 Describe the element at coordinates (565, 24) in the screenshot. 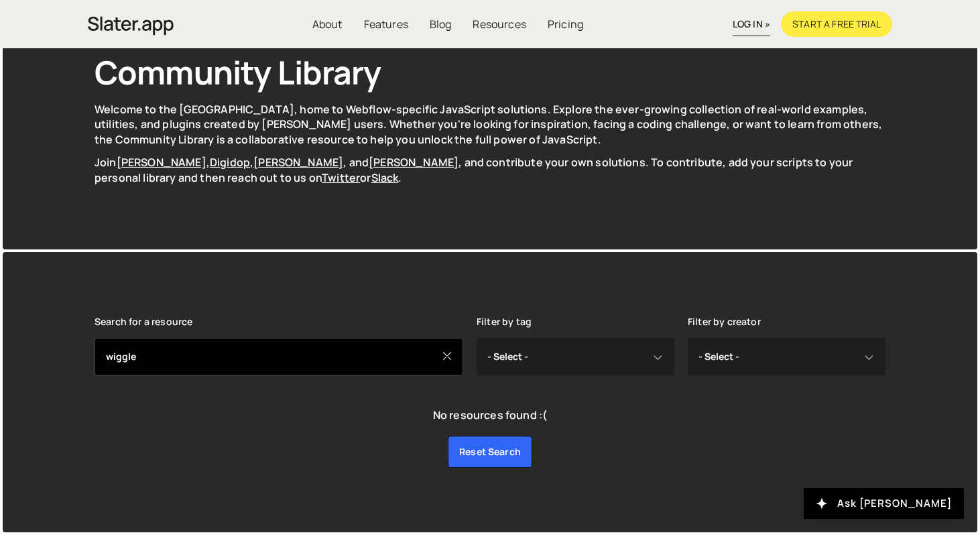

I see `a: Pricing` at that location.